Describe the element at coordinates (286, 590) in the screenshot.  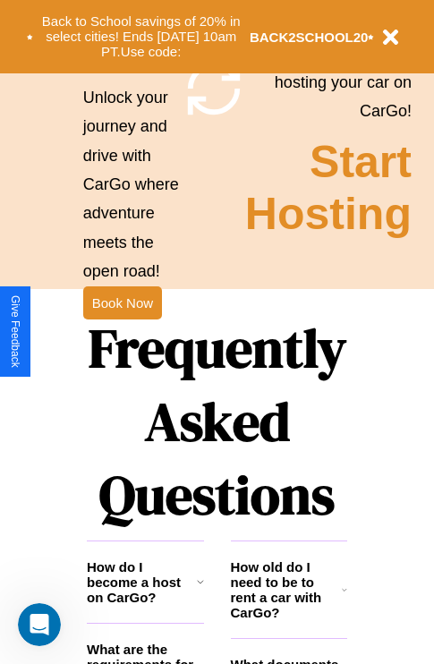
I see `h3: How old do I need to be to rent a car with CarGo?` at that location.